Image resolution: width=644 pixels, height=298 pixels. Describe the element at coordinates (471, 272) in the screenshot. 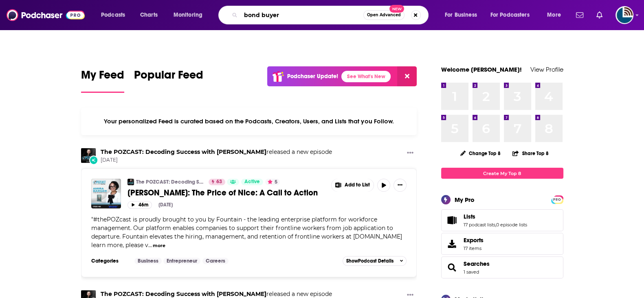

I see `a: 1 saved` at that location.